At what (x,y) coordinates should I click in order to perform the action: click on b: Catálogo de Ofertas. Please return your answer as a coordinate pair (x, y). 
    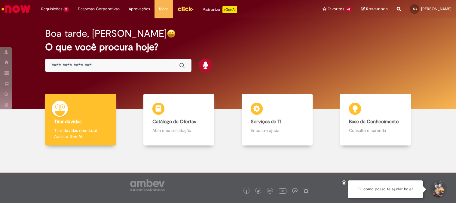
    Looking at the image, I should click on (174, 121).